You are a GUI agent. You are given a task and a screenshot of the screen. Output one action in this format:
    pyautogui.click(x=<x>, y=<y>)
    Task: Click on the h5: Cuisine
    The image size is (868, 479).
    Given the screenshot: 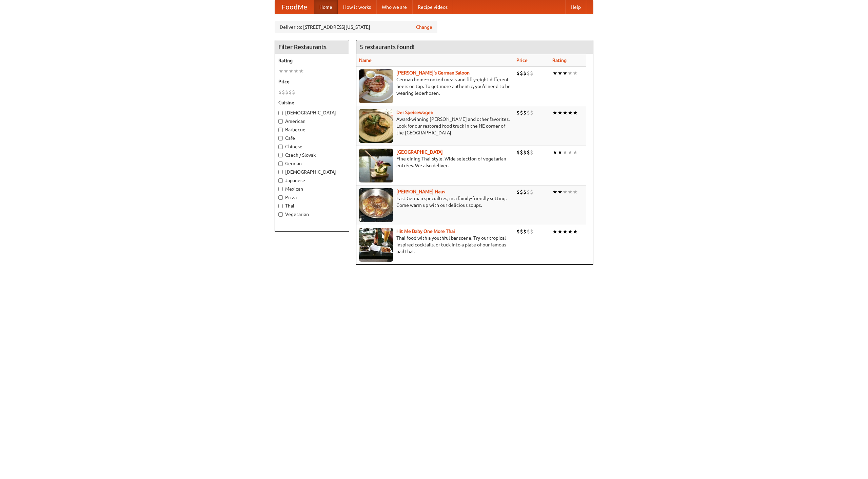 What is the action you would take?
    pyautogui.click(x=312, y=103)
    